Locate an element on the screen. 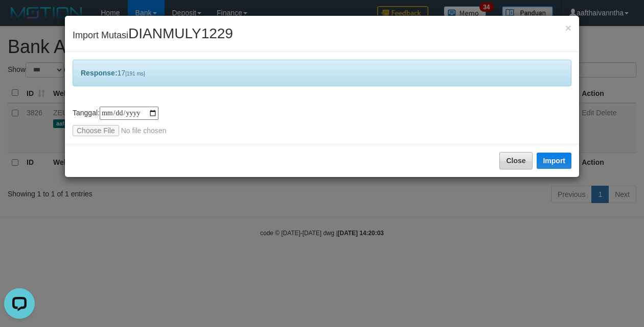  div: 17 is located at coordinates (322, 73).